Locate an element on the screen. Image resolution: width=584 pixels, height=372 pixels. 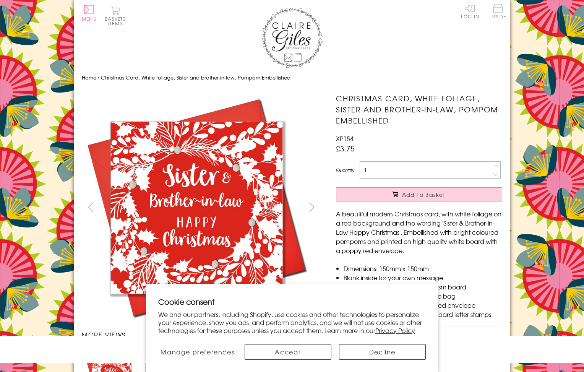
a: Log In is located at coordinates (470, 11).